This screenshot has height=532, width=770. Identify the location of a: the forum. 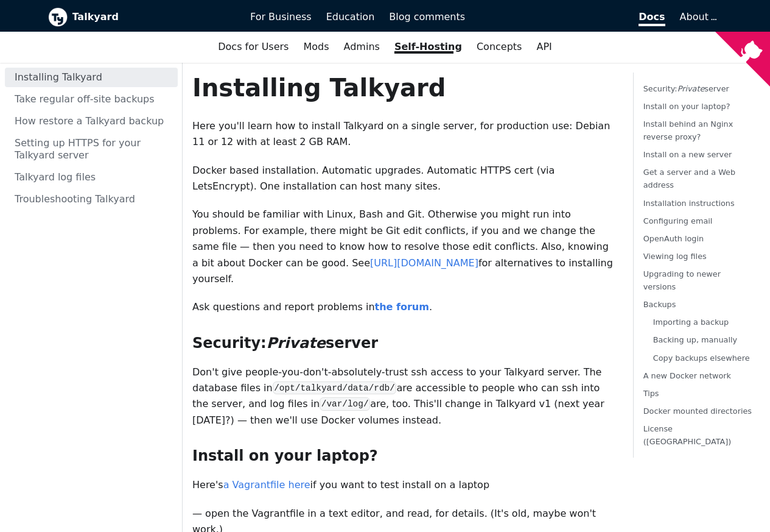
(402, 306).